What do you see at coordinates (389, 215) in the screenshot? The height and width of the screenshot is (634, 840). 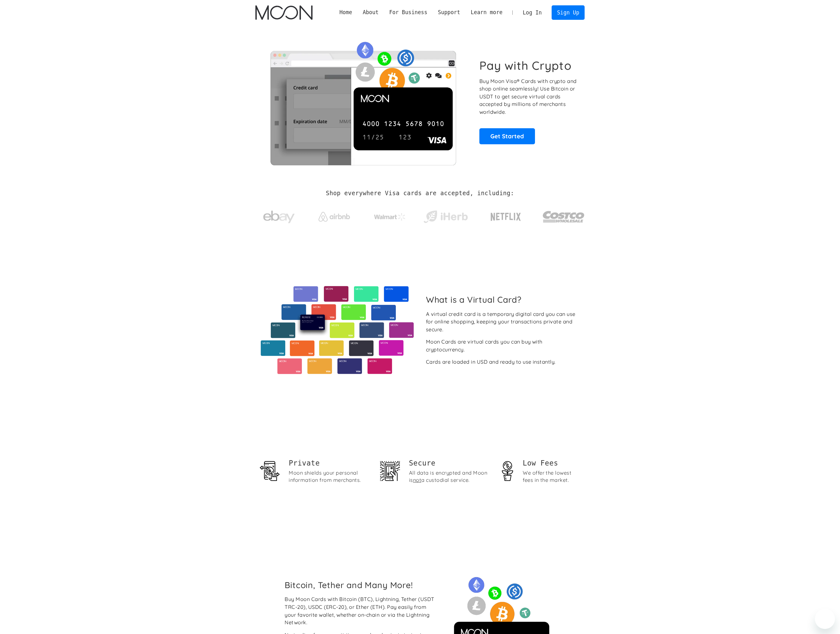 I see `a: Walmart` at bounding box center [389, 215].